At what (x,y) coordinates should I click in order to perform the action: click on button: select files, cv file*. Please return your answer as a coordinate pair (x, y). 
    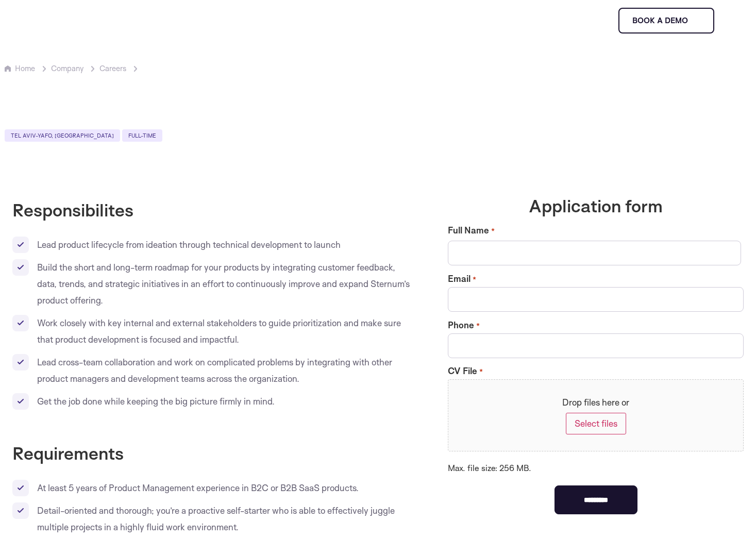
    Looking at the image, I should click on (596, 423).